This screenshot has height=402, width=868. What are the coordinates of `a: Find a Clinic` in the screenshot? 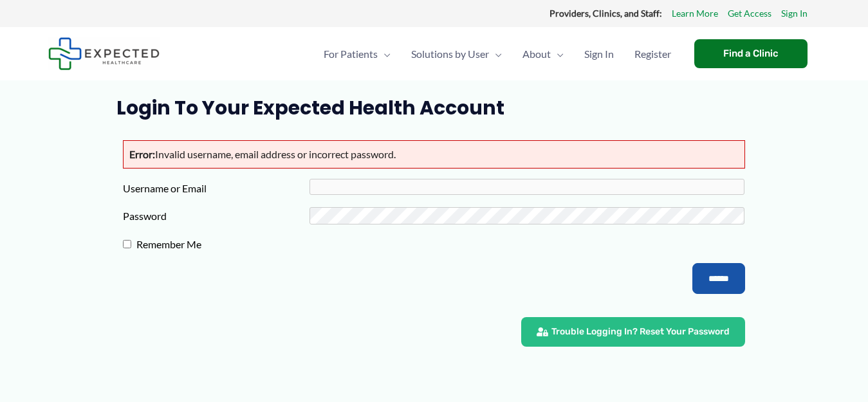 It's located at (751, 53).